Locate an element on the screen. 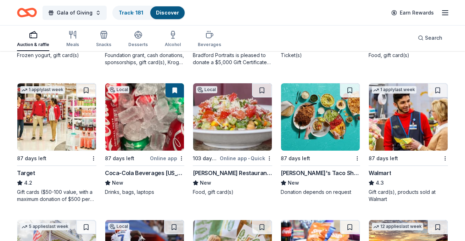 This screenshot has width=465, height=241. a: Track· 181 is located at coordinates (131, 12).